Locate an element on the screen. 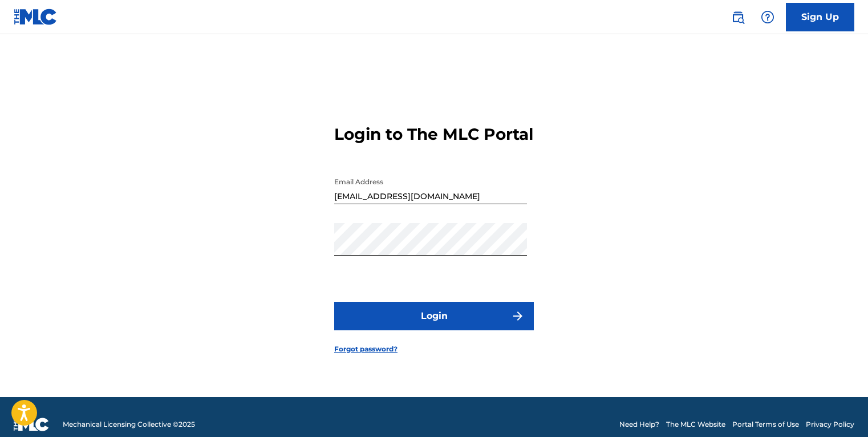 The height and width of the screenshot is (437, 868). div: Help is located at coordinates (767, 17).